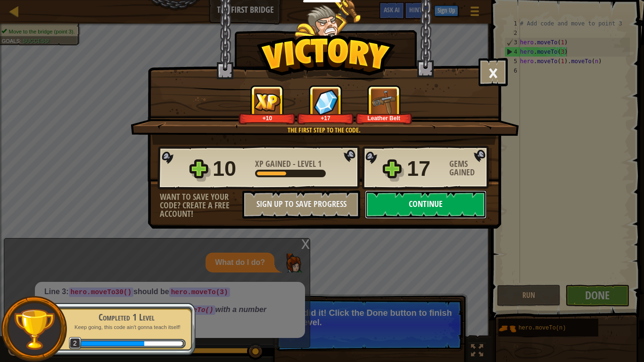 Image resolution: width=644 pixels, height=362 pixels. What do you see at coordinates (301, 205) in the screenshot?
I see `button: Sign Up to Save Progress` at bounding box center [301, 205].